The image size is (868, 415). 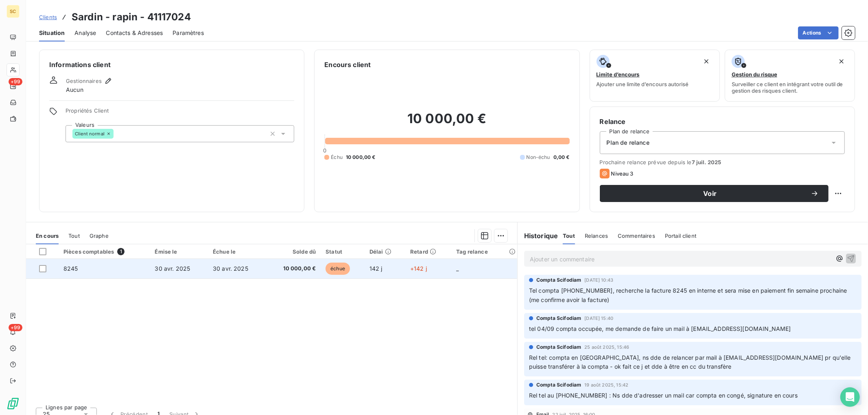 I want to click on div: Retard, so click(x=428, y=252).